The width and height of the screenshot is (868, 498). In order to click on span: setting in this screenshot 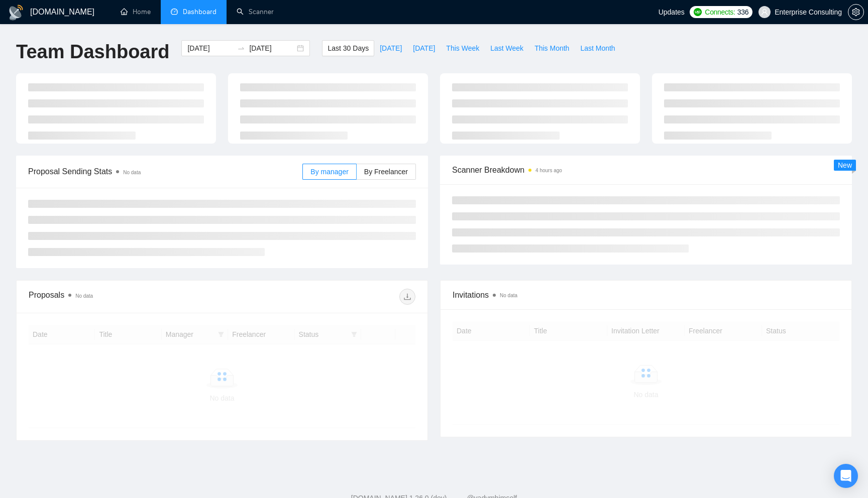, I will do `click(856, 12)`.